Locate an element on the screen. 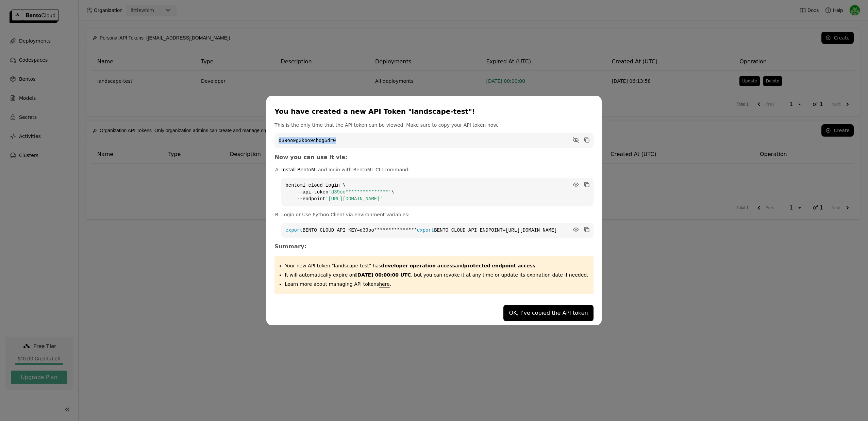 This screenshot has width=868, height=421. code: d39oo9g3kbo9cbdg6dr0 is located at coordinates (434, 141).